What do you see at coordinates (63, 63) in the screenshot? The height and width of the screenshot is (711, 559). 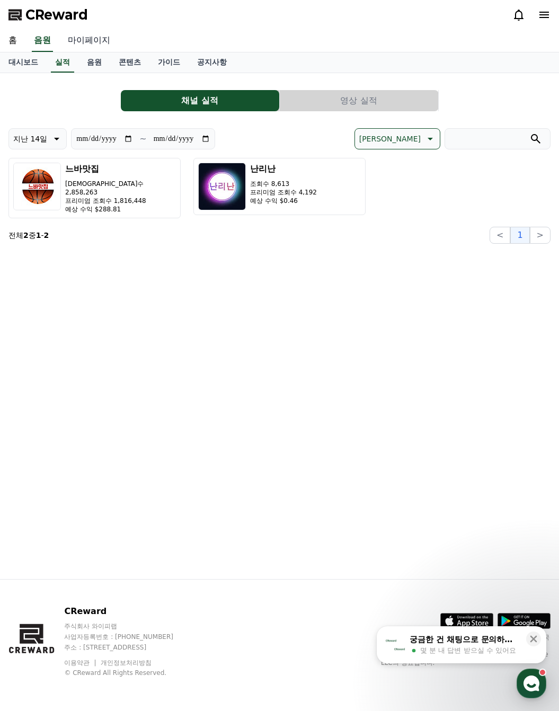 I see `a: 실적` at bounding box center [63, 63].